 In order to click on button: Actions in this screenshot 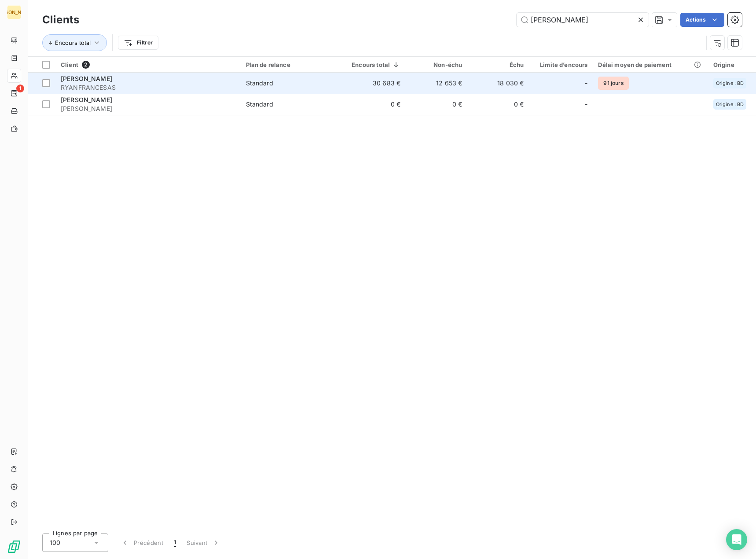, I will do `click(703, 20)`.